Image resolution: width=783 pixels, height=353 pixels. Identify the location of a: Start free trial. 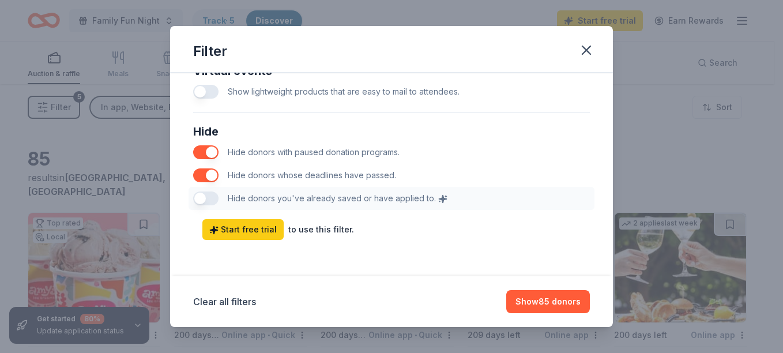
(243, 230).